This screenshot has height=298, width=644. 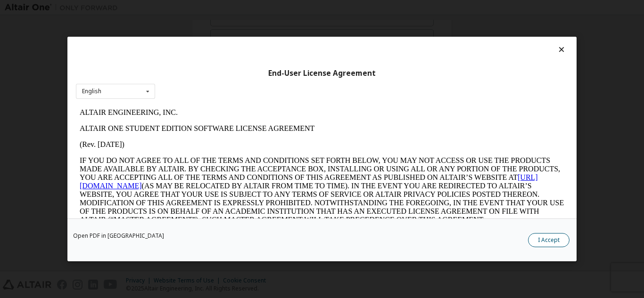 I want to click on p: ALTAIR ONE STUDENT EDITION SOFTWARE LICENSE AGREEMENT, so click(x=246, y=24).